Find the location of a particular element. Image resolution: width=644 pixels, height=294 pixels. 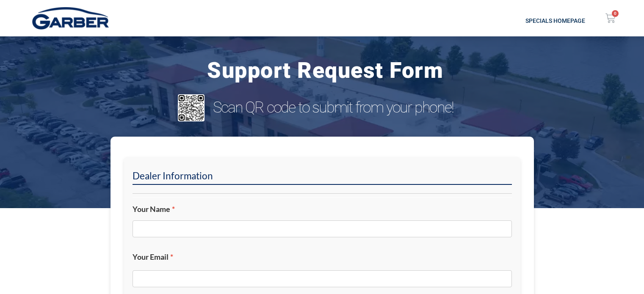

h2: Specials Homepage is located at coordinates (378, 21).